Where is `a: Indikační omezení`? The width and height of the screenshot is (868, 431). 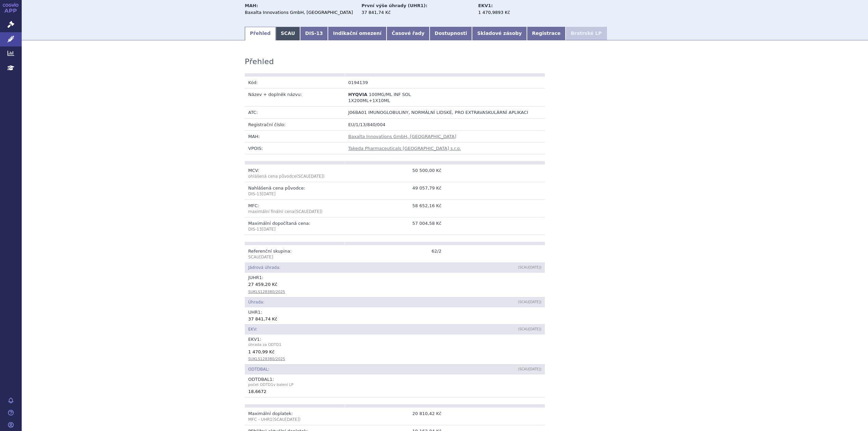 a: Indikační omezení is located at coordinates (357, 34).